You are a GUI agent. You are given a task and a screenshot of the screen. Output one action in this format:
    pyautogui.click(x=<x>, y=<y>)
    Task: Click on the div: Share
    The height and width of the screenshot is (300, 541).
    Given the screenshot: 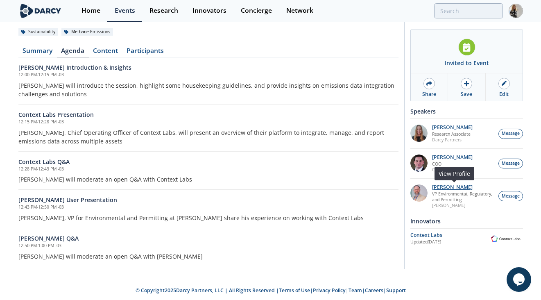 What is the action you would take?
    pyautogui.click(x=429, y=94)
    